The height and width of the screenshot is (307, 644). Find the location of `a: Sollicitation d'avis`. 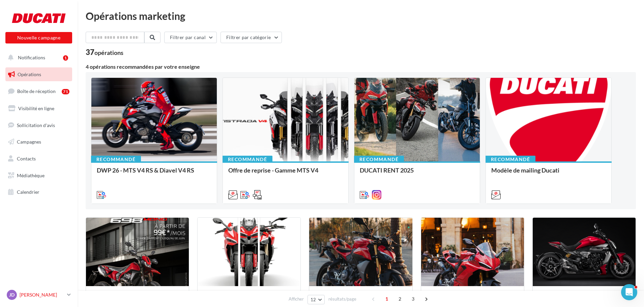

a: Sollicitation d'avis is located at coordinates (39, 126).